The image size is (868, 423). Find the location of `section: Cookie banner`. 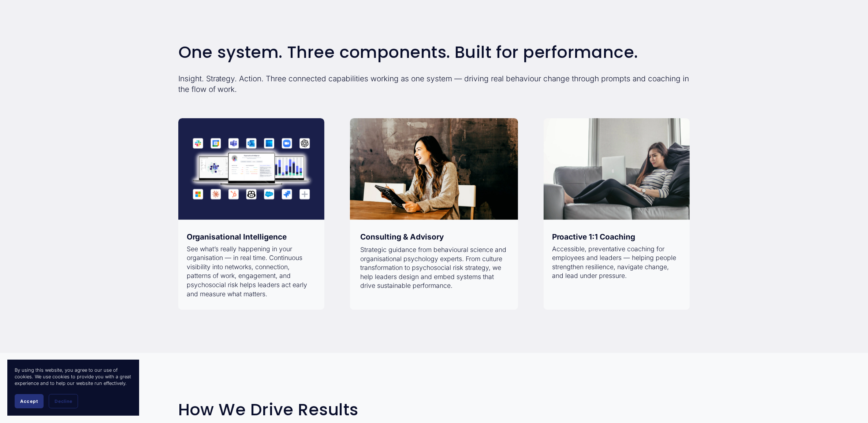

section: Cookie banner is located at coordinates (73, 387).